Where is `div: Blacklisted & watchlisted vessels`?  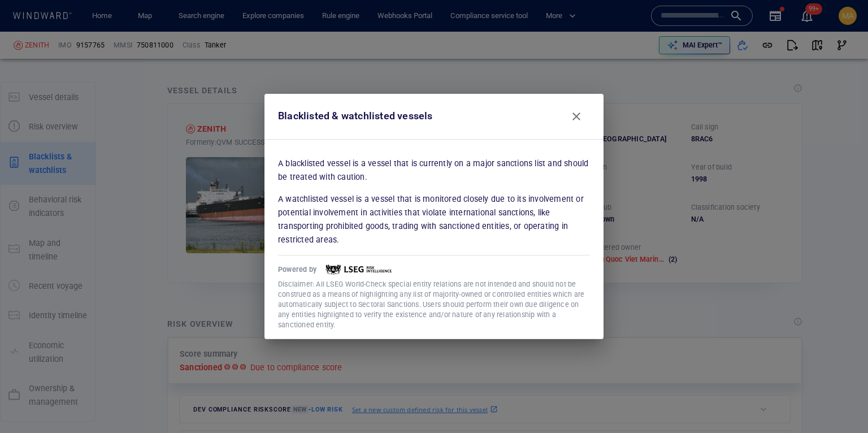 div: Blacklisted & watchlisted vessels is located at coordinates (356, 116).